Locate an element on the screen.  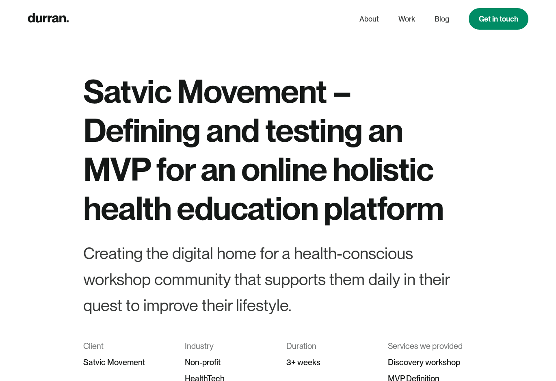
div: Discovery workshop is located at coordinates (430, 362).